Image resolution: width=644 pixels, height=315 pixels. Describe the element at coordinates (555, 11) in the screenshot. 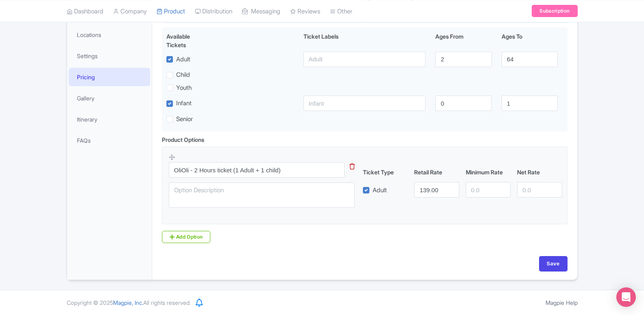

I see `a: Subscription` at that location.